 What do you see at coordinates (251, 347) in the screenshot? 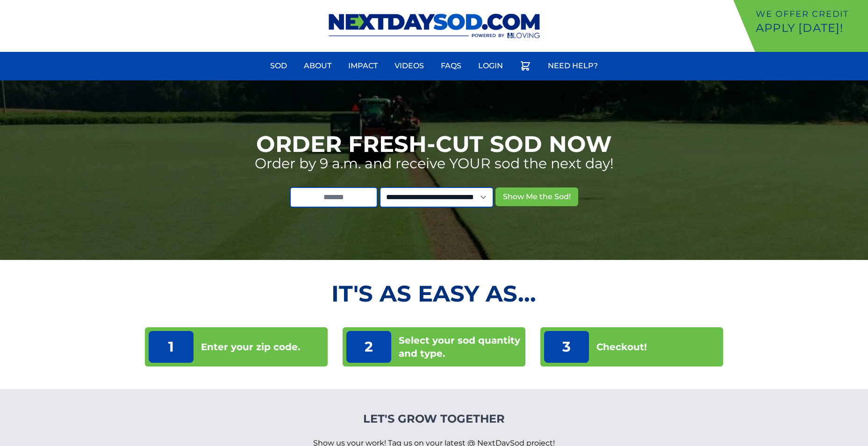
I see `p: Enter your zip code.` at bounding box center [251, 347].